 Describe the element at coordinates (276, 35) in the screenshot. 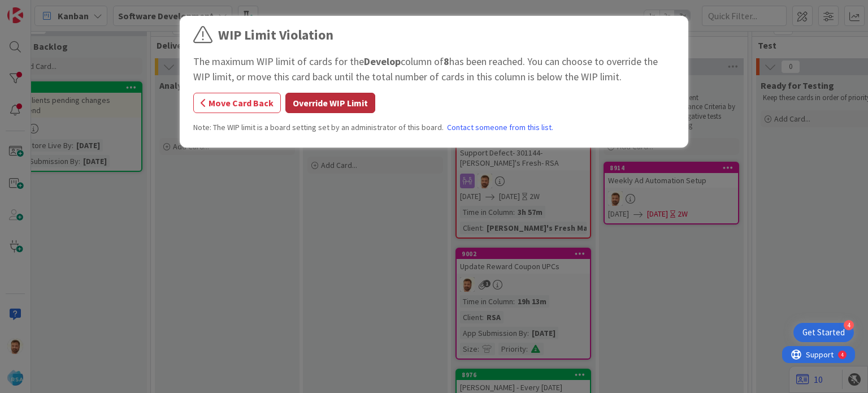

I see `div: WIP Limit Violation` at that location.